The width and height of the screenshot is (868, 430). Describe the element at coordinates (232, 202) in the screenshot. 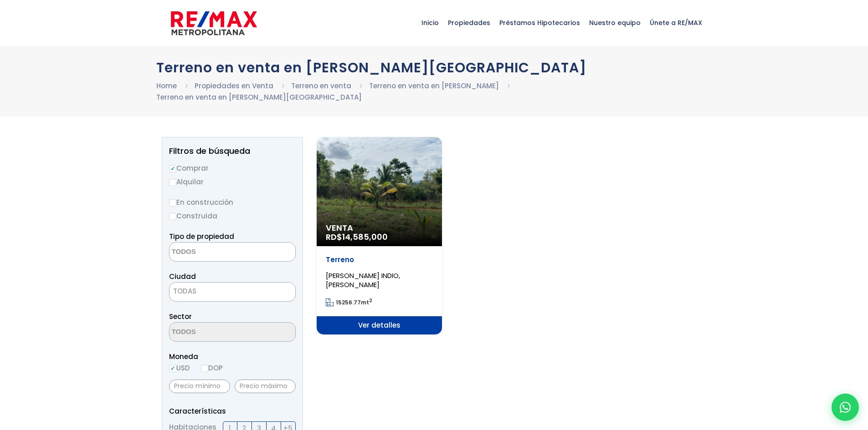

I see `label: En construcción` at that location.